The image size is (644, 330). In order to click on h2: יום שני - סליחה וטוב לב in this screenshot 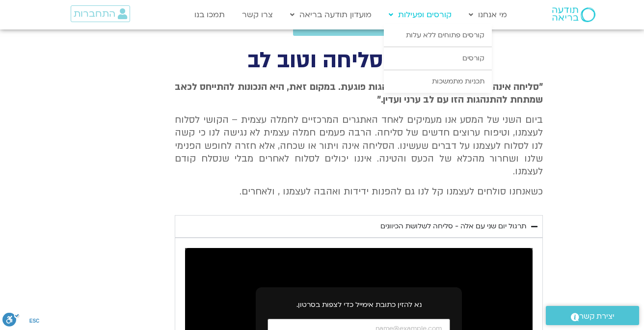, I will do `click(359, 60)`.